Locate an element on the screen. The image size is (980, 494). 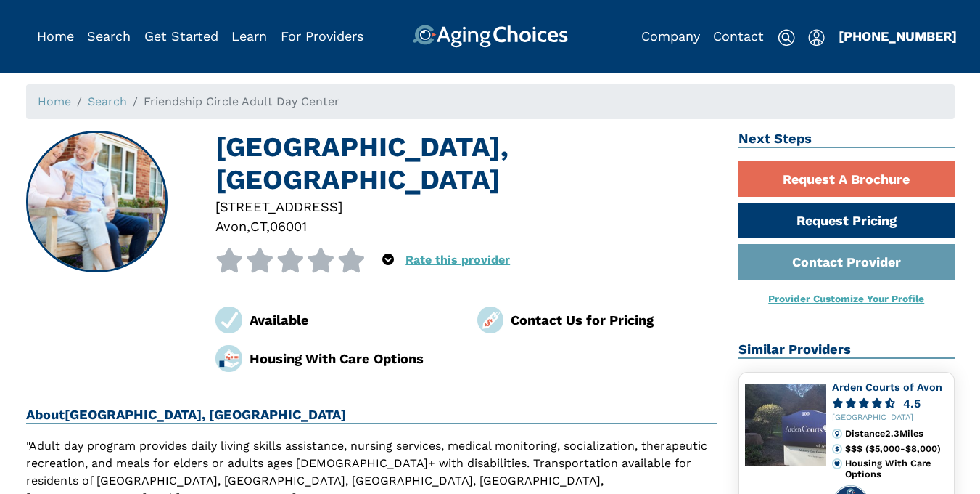
a: For Providers is located at coordinates (322, 36).